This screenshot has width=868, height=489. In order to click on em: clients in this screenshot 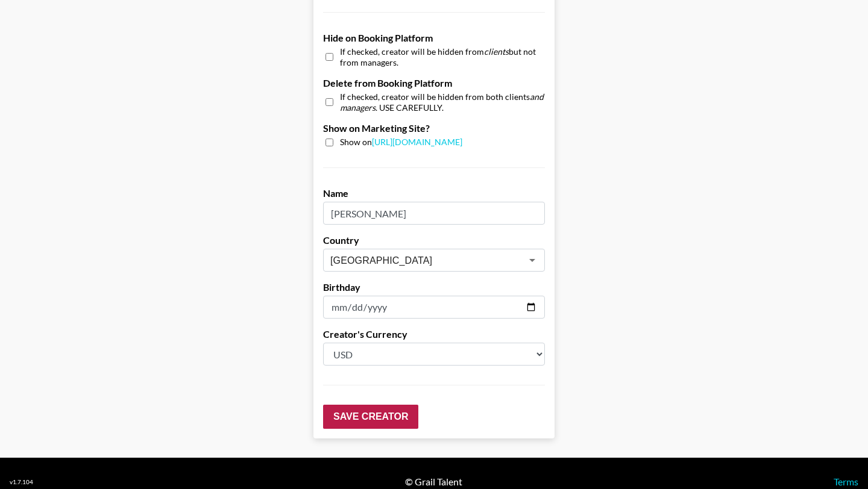, I will do `click(496, 51)`.